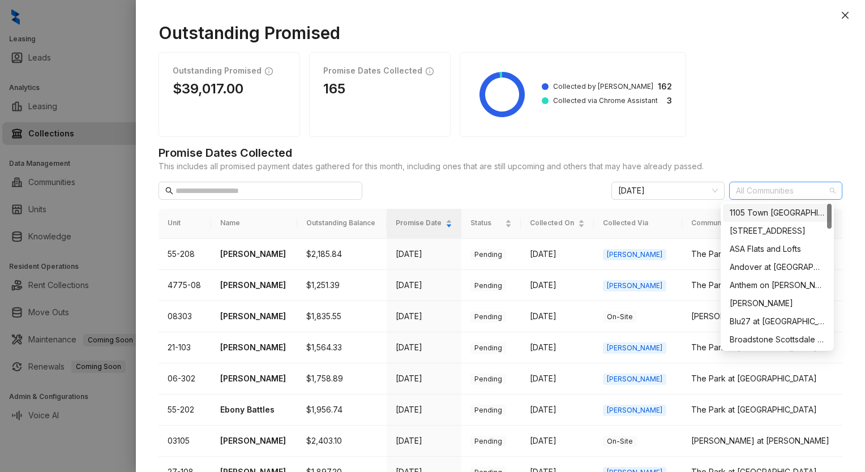 The height and width of the screenshot is (472, 865). Describe the element at coordinates (845, 15) in the screenshot. I see `button: Close` at that location.